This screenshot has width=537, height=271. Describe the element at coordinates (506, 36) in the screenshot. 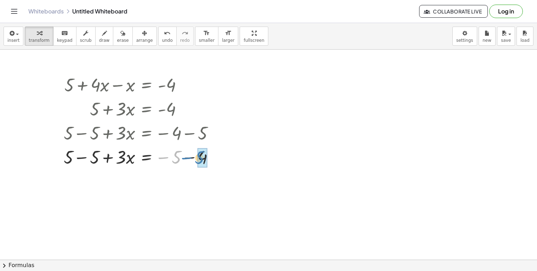

I see `button: save` at that location.